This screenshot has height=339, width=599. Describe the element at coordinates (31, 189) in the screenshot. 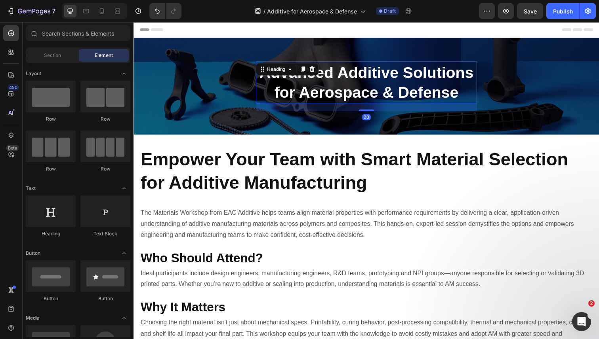

I see `span: Text` at that location.